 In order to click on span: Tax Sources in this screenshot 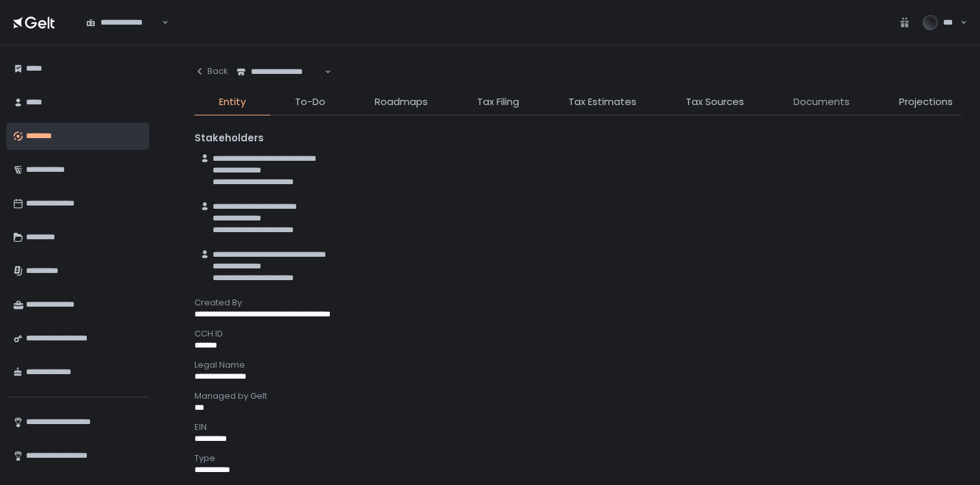, I will do `click(715, 102)`.